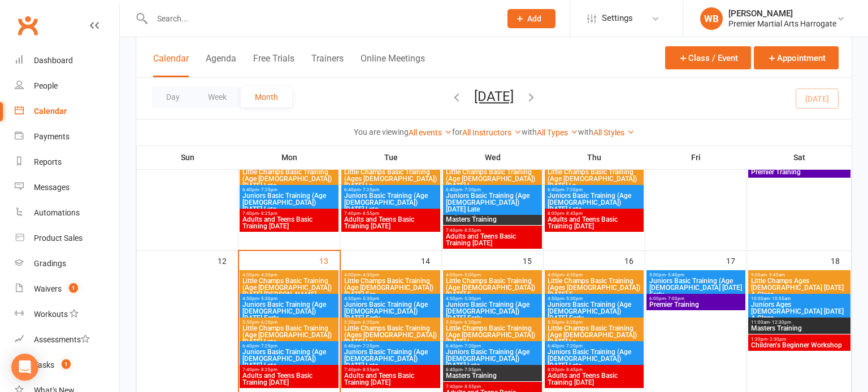 The width and height of the screenshot is (868, 392). What do you see at coordinates (800, 299) in the screenshot?
I see `span: 10:00am` at bounding box center [800, 299].